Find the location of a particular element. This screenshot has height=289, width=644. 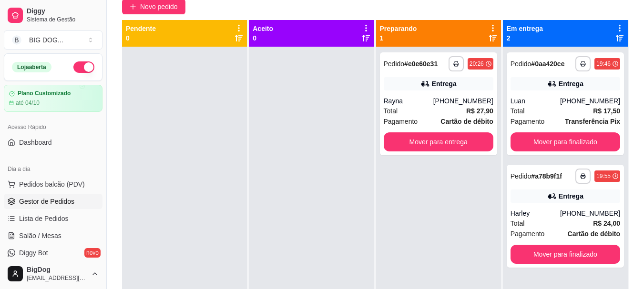

strong: # e0e60e31 is located at coordinates (421, 64).